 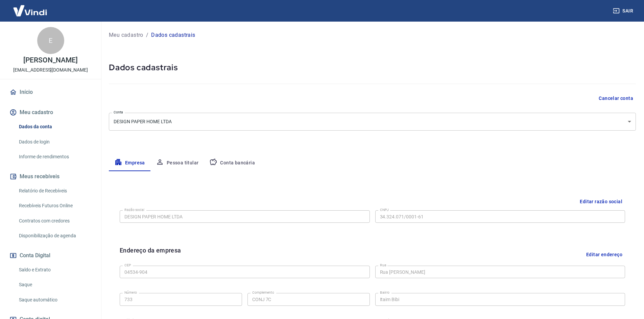 I want to click on a: Saque automático, so click(x=54, y=300).